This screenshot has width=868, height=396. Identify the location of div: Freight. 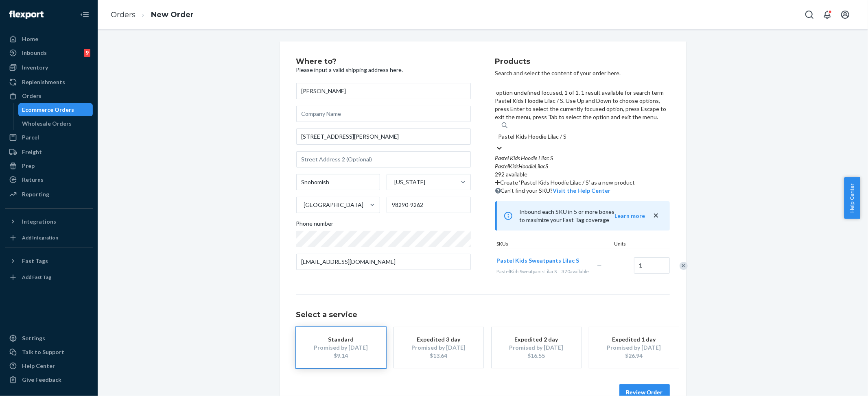
(32, 152).